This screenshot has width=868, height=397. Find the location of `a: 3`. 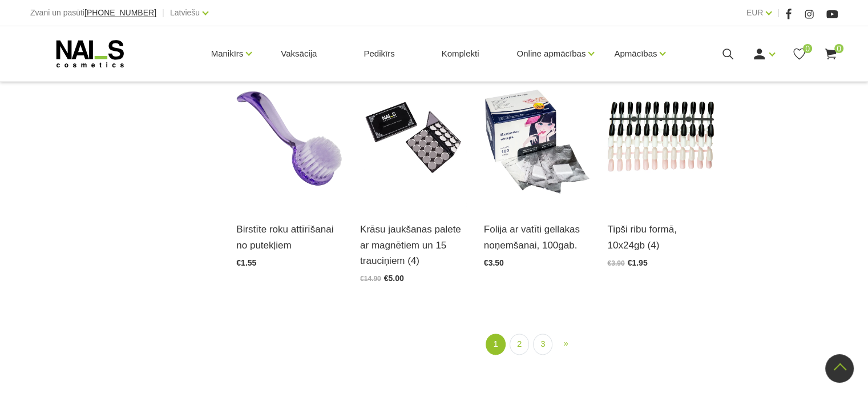

a: 3 is located at coordinates (543, 344).